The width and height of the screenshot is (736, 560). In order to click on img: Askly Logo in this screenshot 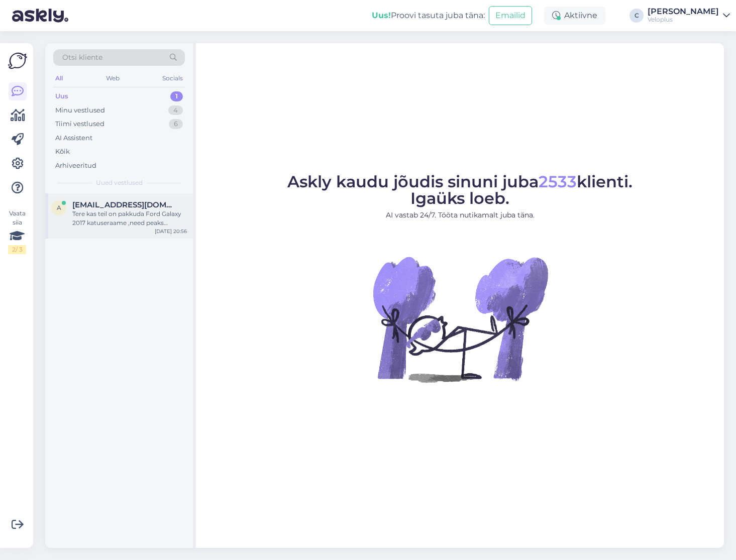, I will do `click(18, 61)`.